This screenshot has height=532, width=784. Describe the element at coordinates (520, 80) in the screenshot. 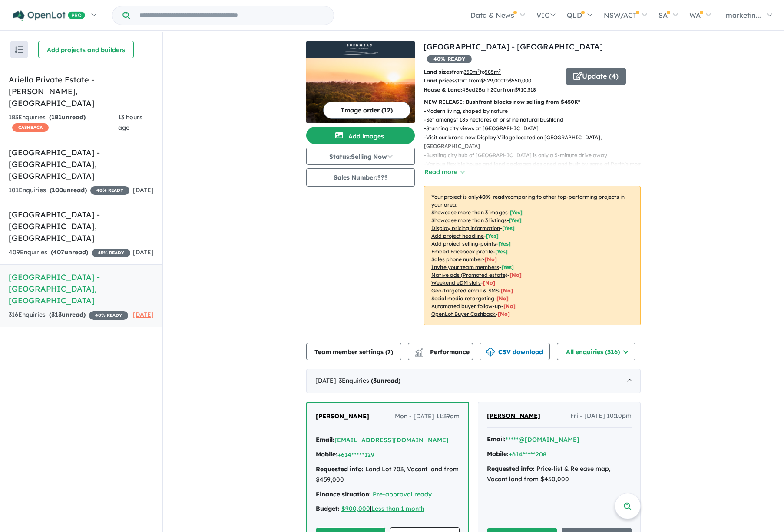

I see `u: $ 550,000` at that location.